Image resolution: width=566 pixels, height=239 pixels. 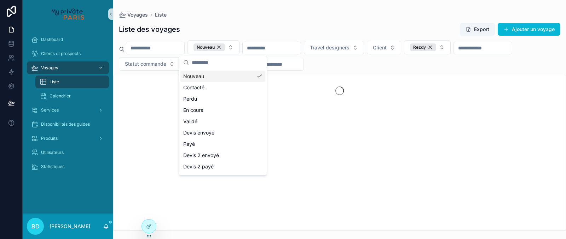 What do you see at coordinates (380, 48) in the screenshot?
I see `span: Client` at bounding box center [380, 48].